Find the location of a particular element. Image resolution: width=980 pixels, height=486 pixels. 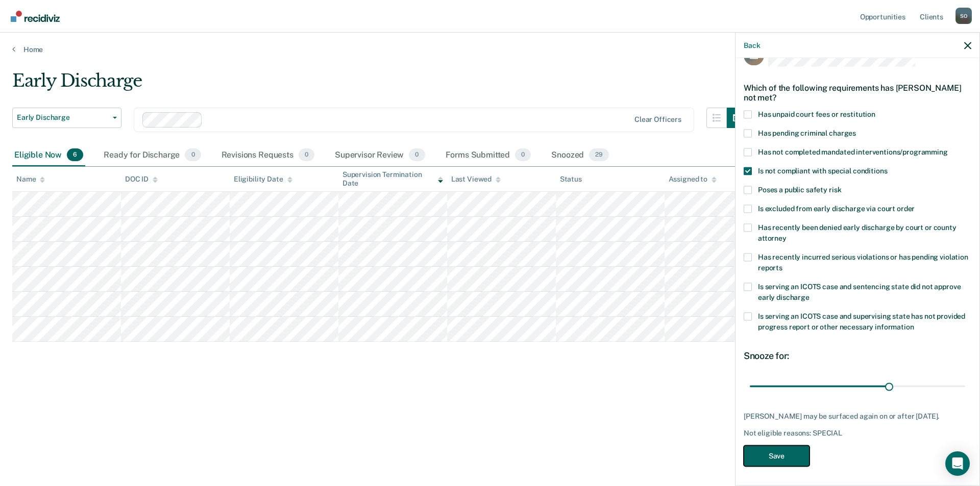

span: Has pending criminal charges is located at coordinates (807, 133).